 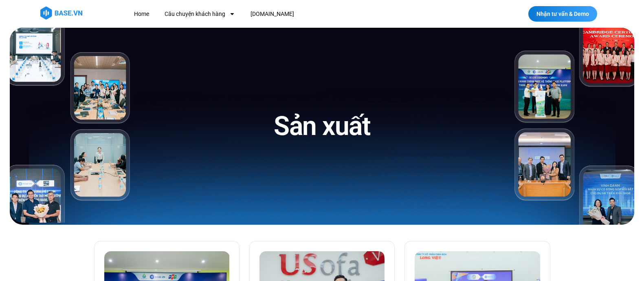 I want to click on a: Home, so click(x=142, y=14).